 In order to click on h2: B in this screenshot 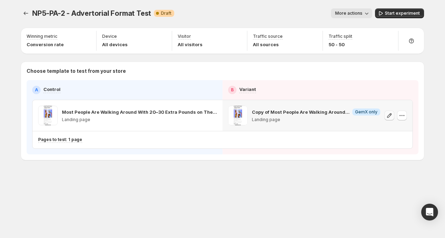, I will do `click(232, 90)`.